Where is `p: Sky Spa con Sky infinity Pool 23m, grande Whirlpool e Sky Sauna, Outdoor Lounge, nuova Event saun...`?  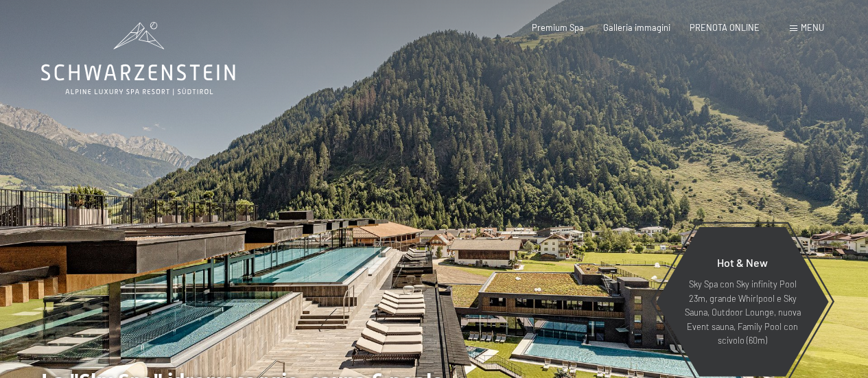 p: Sky Spa con Sky infinity Pool 23m, grande Whirlpool e Sky Sauna, Outdoor Lounge, nuova Event saun... is located at coordinates (742, 312).